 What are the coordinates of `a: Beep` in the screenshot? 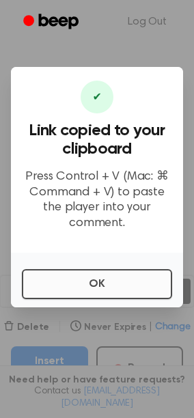 It's located at (52, 22).